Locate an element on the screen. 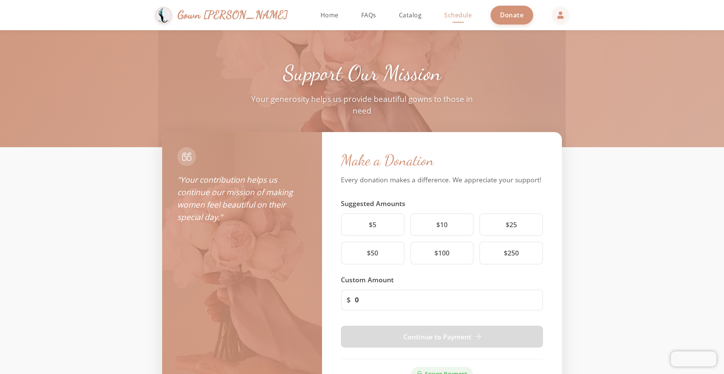 The width and height of the screenshot is (724, 374). span: Catalog is located at coordinates (410, 15).